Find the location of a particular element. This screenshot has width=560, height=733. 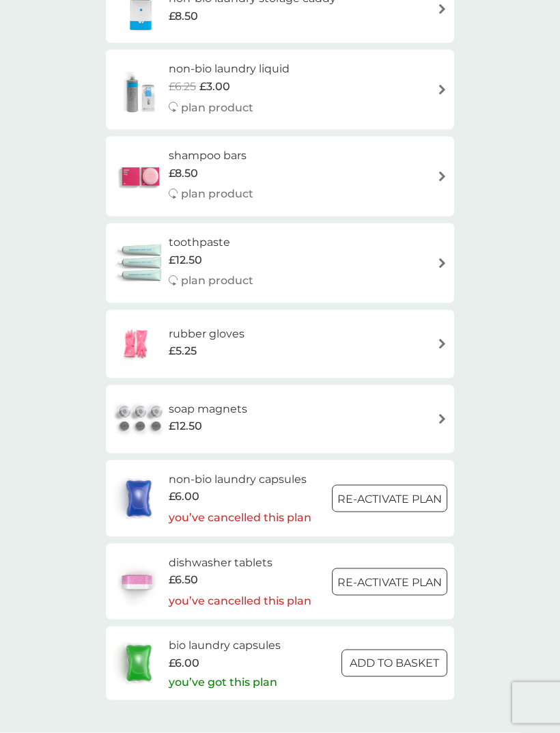

span: £6.50 is located at coordinates (183, 579).